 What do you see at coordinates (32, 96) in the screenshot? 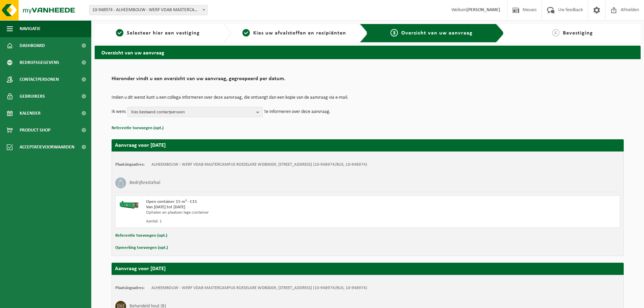
I see `span: Gebruikers` at bounding box center [32, 96].